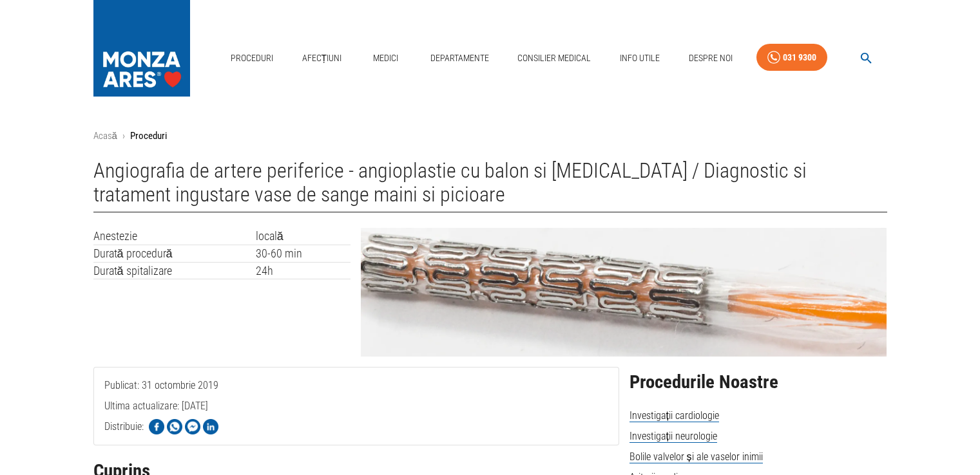 The image size is (980, 475). What do you see at coordinates (640, 58) in the screenshot?
I see `a: Info Utile` at bounding box center [640, 58].